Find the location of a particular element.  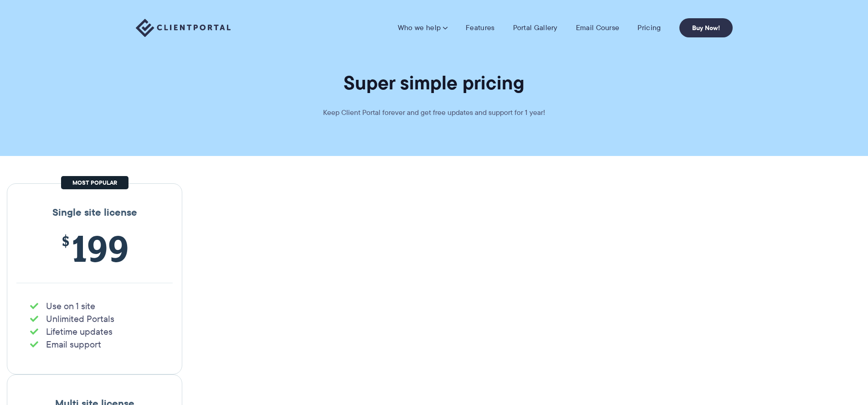

a: Features is located at coordinates (480, 28).